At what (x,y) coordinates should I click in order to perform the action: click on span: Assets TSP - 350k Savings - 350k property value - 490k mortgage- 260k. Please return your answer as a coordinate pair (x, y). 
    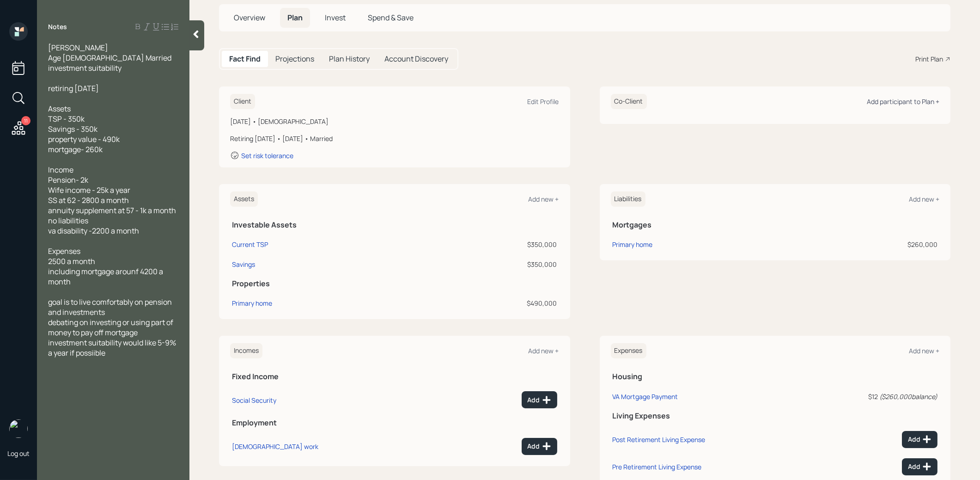
    Looking at the image, I should click on (84, 129).